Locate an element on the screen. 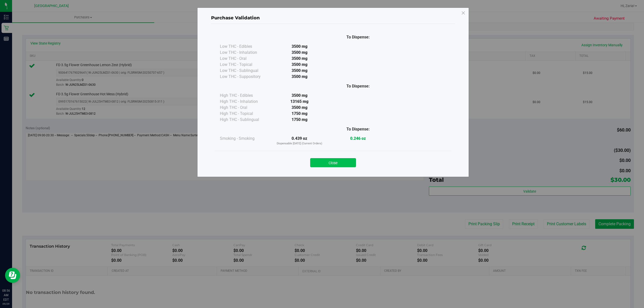  div: Low THC - Sublingual is located at coordinates (245, 71).